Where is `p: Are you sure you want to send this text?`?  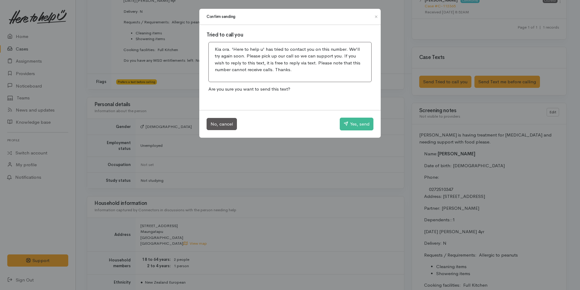 p: Are you sure you want to send this text? is located at coordinates (290, 89).